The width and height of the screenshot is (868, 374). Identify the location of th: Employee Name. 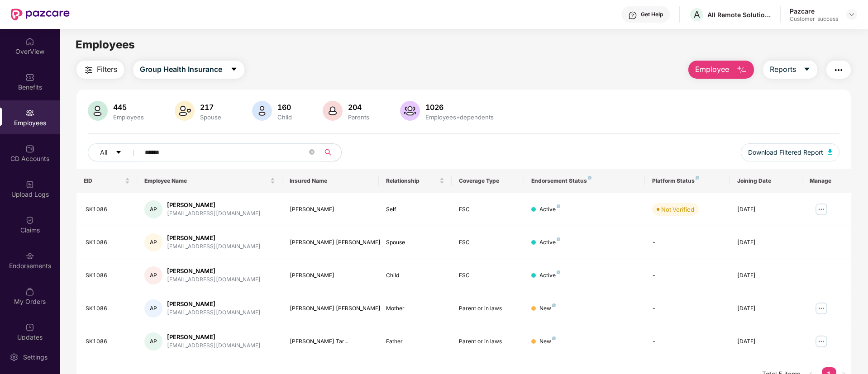
(209, 181).